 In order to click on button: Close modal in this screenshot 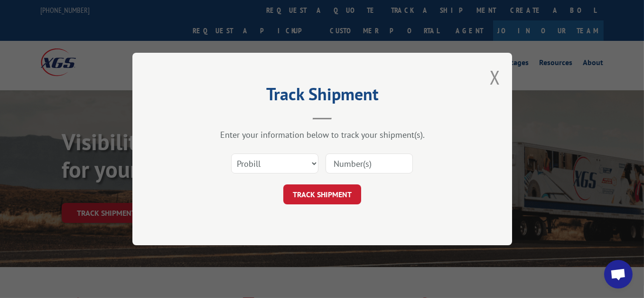, I will do `click(495, 77)`.